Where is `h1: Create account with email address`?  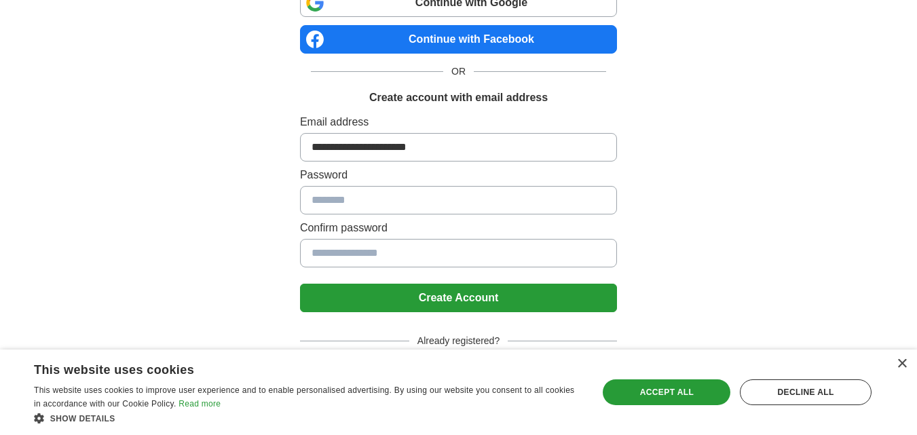
h1: Create account with email address is located at coordinates (458, 98).